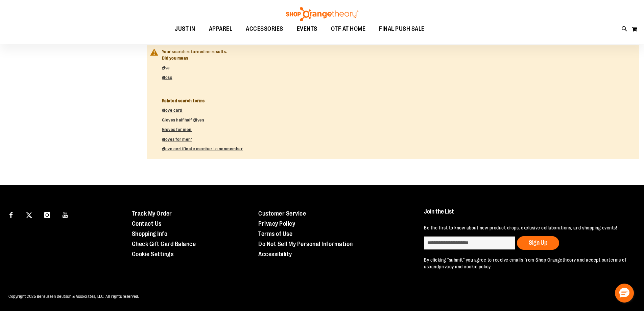  What do you see at coordinates (537, 243) in the screenshot?
I see `button: Sign Up` at bounding box center [537, 243].